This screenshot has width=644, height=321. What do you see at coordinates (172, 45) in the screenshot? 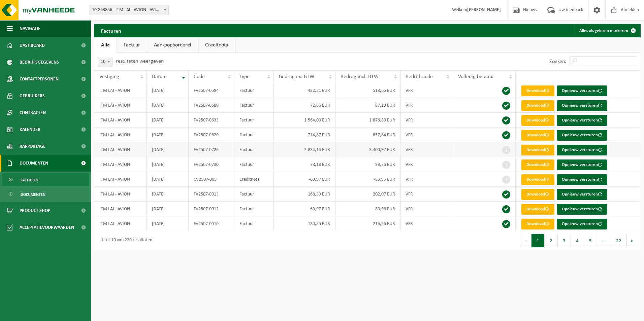
I see `a: Aankoopborderel` at bounding box center [172, 45].